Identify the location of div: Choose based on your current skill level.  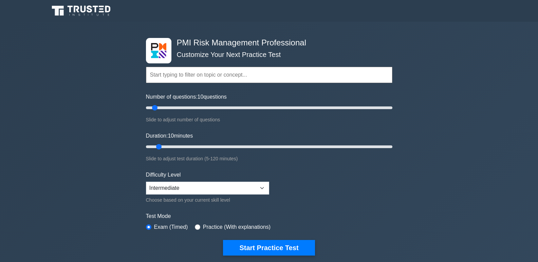
(207, 200).